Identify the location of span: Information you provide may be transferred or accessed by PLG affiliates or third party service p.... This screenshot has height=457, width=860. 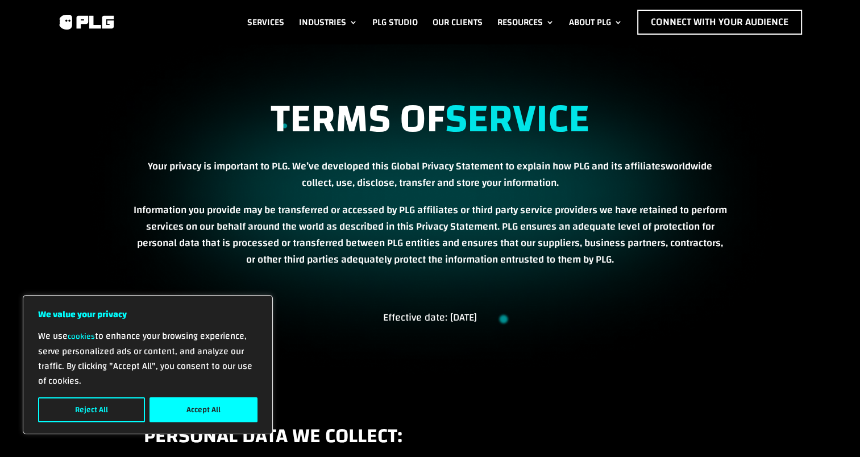
(430, 235).